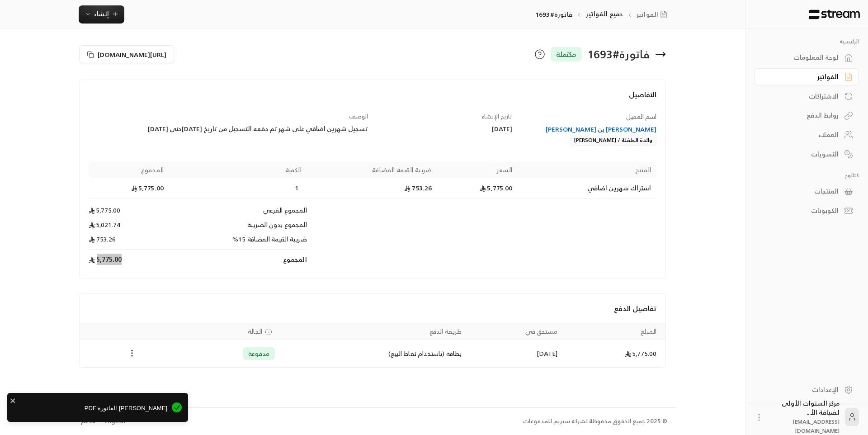 This screenshot has width=868, height=435. Describe the element at coordinates (834, 14) in the screenshot. I see `img: Logo` at that location.